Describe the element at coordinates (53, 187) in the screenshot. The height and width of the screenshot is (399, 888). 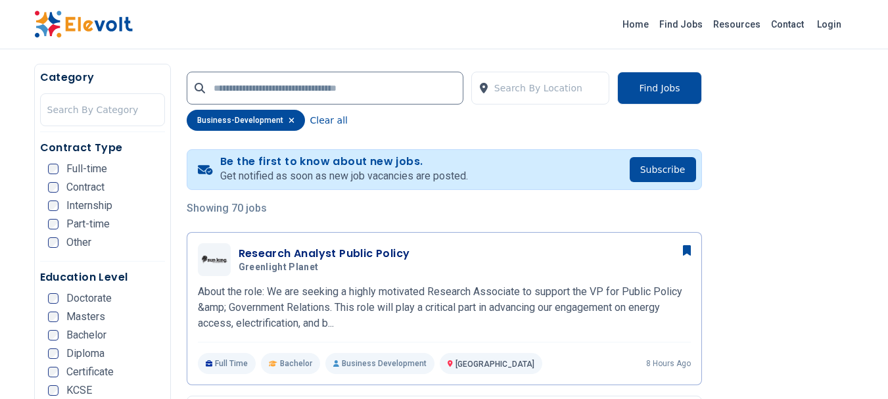
I see `input: Contract` at that location.